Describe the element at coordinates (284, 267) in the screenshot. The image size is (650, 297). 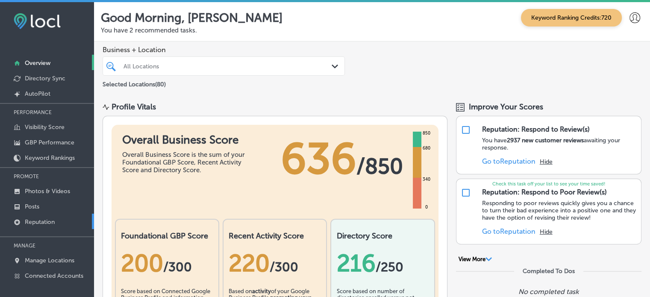
I see `span: /300` at that location.